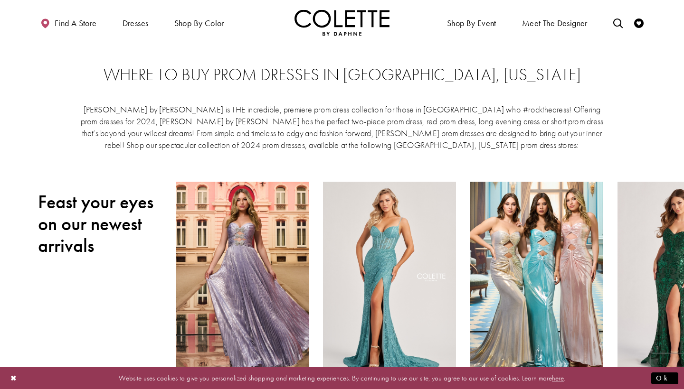 The image size is (684, 389). I want to click on span: Find a store, so click(76, 23).